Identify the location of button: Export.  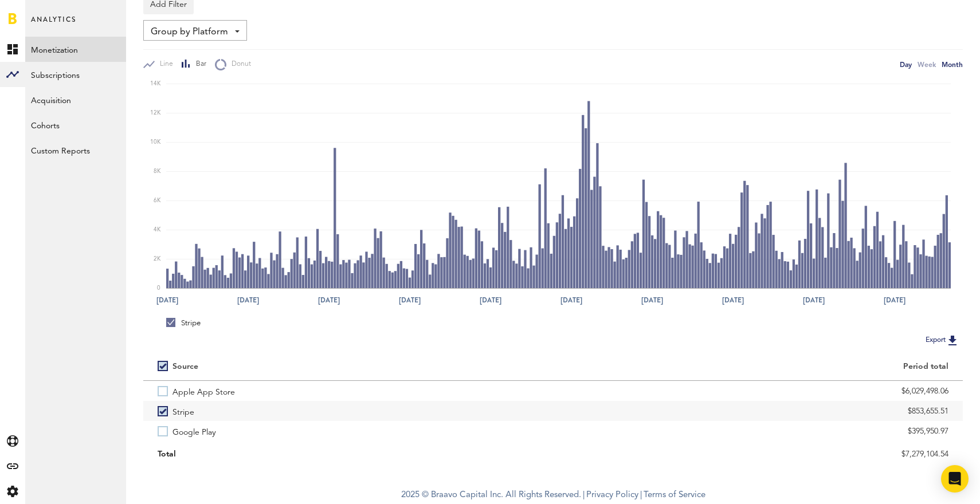
(942, 341).